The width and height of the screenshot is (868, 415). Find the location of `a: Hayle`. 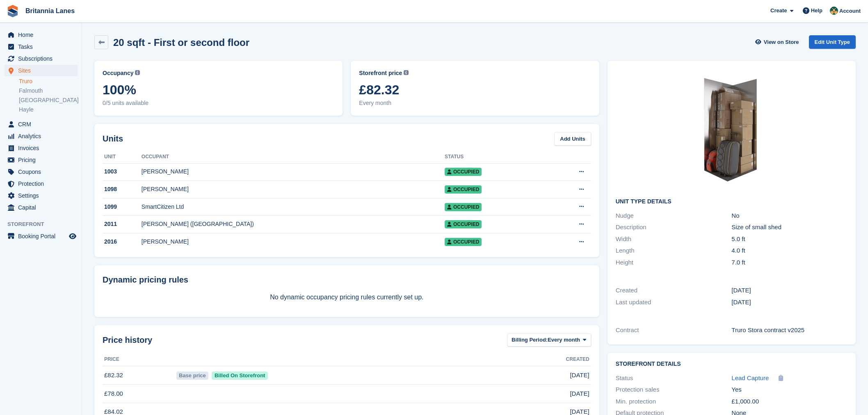

a: Hayle is located at coordinates (48, 109).